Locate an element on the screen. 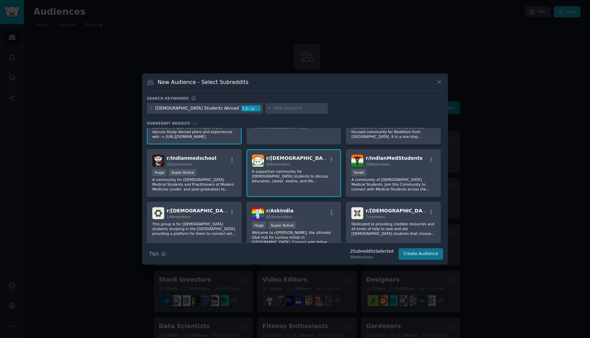 The height and width of the screenshot is (338, 590). span: 824k members is located at coordinates (279, 217).